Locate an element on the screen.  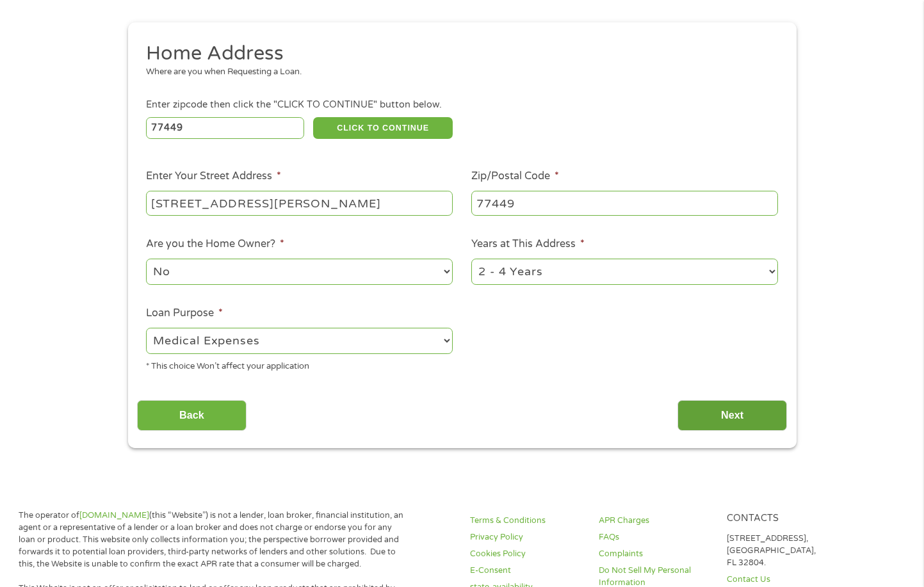
a: E-Consent is located at coordinates (527, 570).